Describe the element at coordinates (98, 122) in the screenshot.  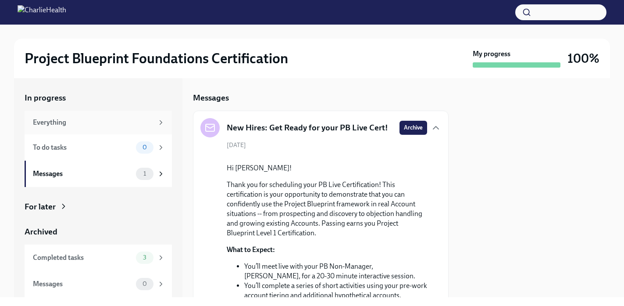
I see `a: Everything` at that location.